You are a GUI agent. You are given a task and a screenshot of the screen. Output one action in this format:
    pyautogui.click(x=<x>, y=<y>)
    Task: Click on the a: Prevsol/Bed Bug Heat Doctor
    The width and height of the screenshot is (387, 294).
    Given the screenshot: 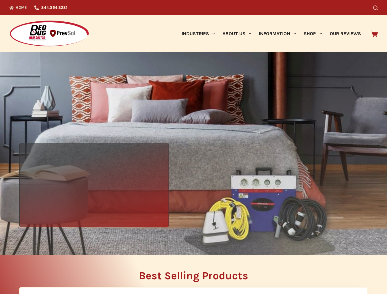 What is the action you would take?
    pyautogui.click(x=49, y=34)
    